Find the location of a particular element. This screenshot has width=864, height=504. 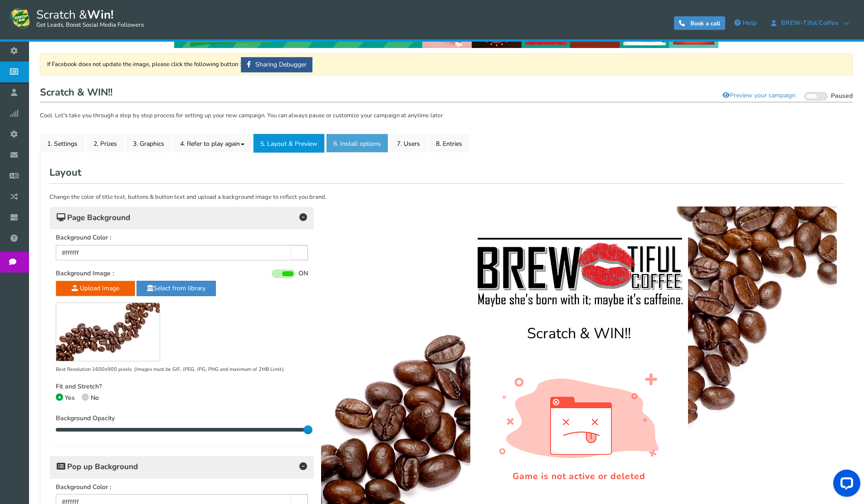

a: Help is located at coordinates (745, 23).